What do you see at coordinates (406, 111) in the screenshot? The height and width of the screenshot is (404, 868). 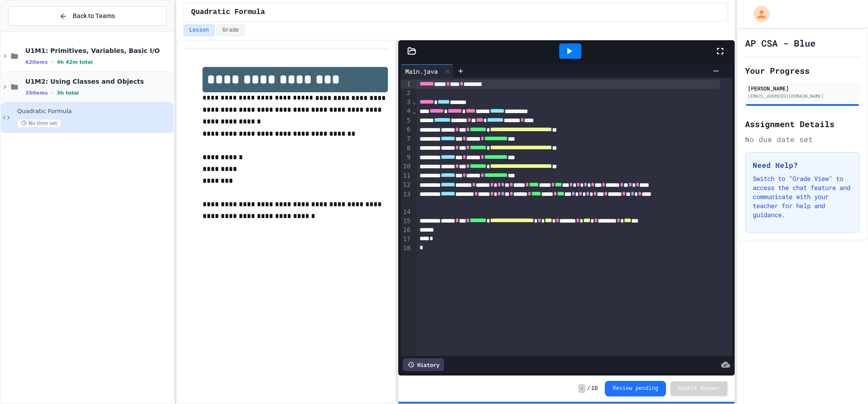 I see `div: 4` at bounding box center [406, 111].